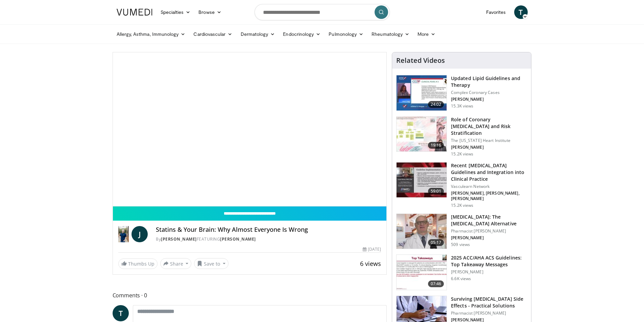 The height and width of the screenshot is (322, 644). Describe the element at coordinates (436, 284) in the screenshot. I see `span: 07:46` at that location.